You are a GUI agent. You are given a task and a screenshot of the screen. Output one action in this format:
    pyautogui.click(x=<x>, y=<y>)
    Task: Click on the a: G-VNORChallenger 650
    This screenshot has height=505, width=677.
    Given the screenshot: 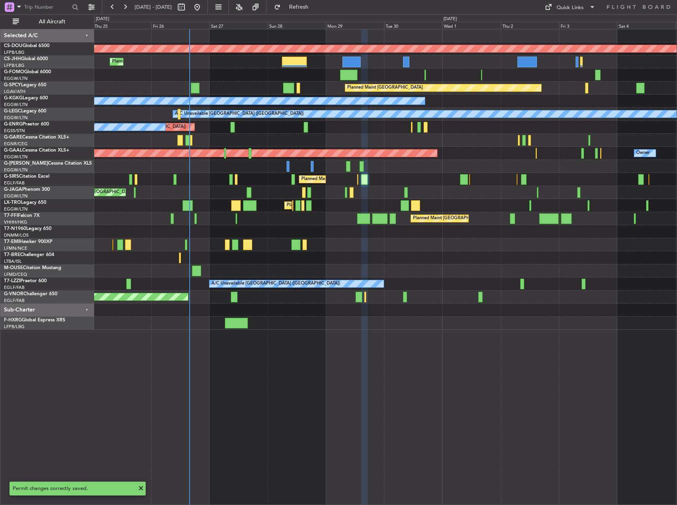 What is the action you would take?
    pyautogui.click(x=30, y=294)
    